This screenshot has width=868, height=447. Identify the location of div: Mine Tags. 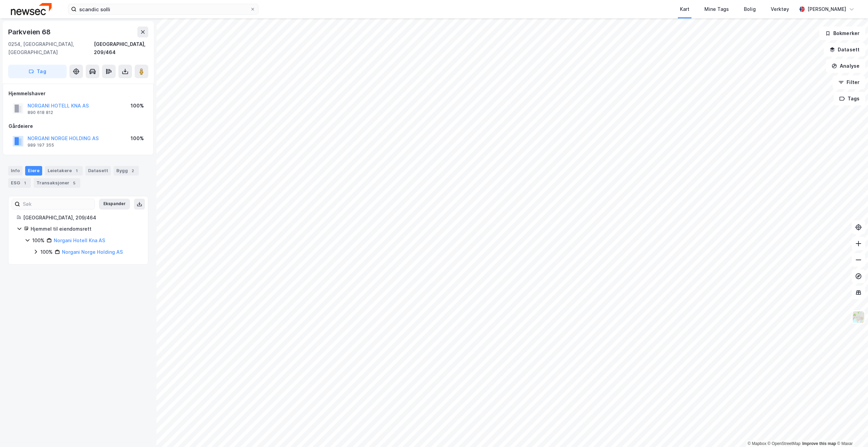
(716, 9).